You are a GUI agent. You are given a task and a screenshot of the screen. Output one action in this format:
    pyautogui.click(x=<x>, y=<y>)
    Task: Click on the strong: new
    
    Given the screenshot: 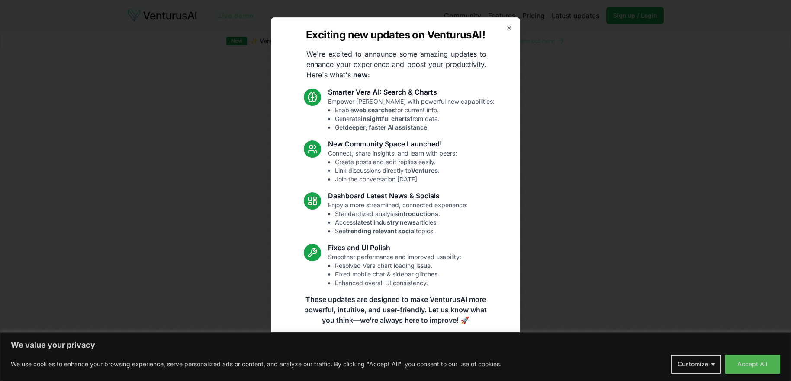 What is the action you would take?
    pyautogui.click(x=360, y=75)
    